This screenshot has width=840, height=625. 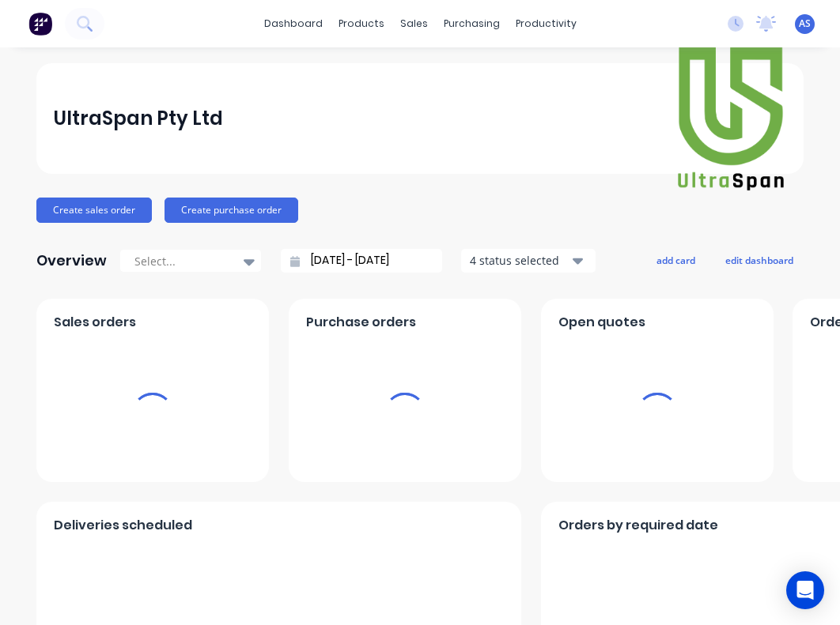 I want to click on button: Create sales order, so click(x=94, y=211).